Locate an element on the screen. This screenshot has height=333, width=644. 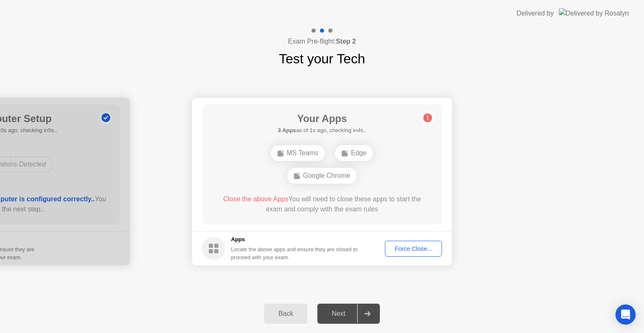
button: Back is located at coordinates (286, 314).